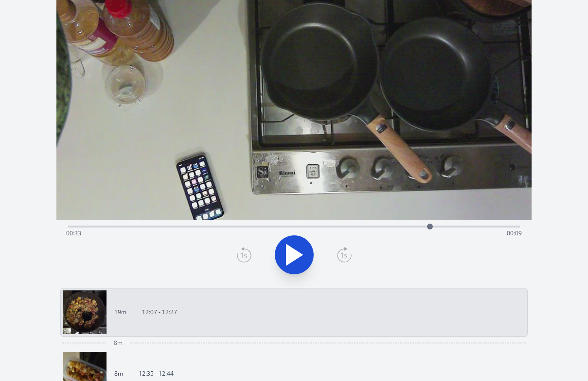  What do you see at coordinates (118, 343) in the screenshot?
I see `span: 8m` at bounding box center [118, 343].